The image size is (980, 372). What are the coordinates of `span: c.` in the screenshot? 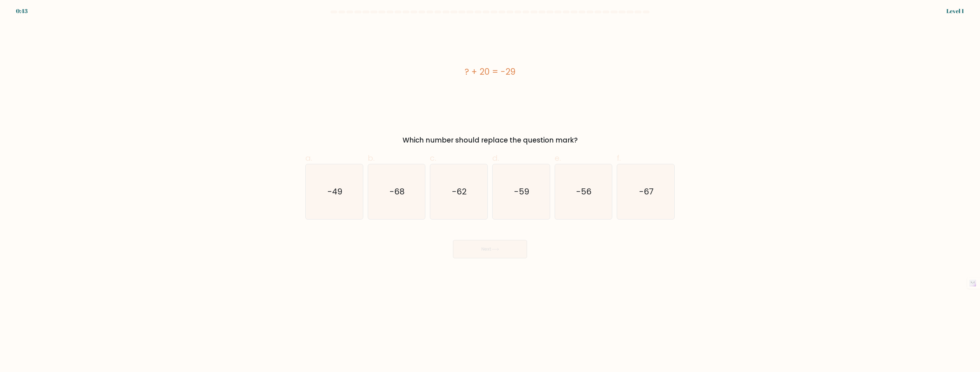 It's located at (433, 158).